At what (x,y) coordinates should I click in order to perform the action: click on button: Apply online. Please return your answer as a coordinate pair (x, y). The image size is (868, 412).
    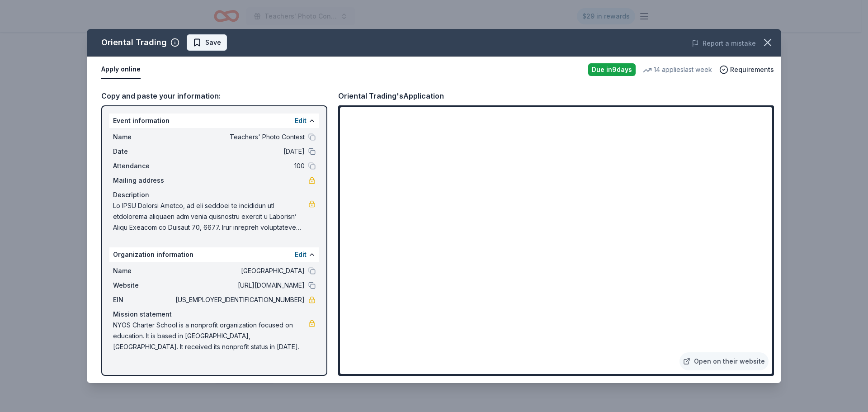
    Looking at the image, I should click on (121, 69).